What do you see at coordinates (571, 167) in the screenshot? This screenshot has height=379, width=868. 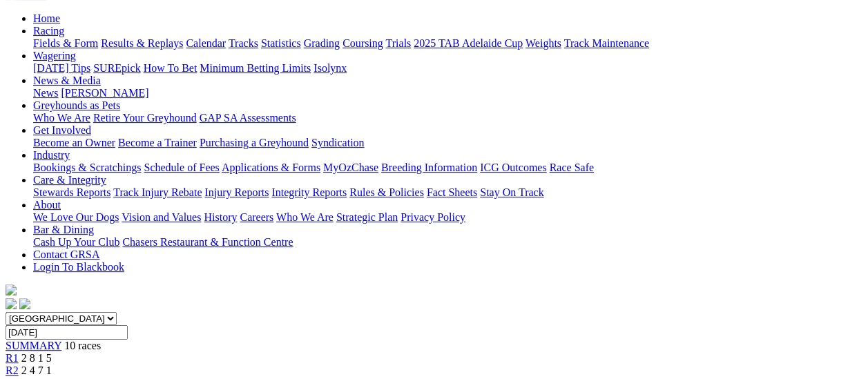 I see `a: Race Safe` at bounding box center [571, 167].